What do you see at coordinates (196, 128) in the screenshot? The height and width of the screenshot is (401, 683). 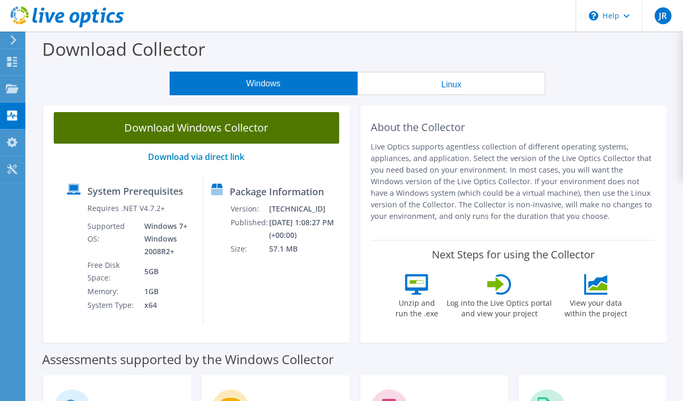 I see `a: Download Windows Collector` at bounding box center [196, 128].